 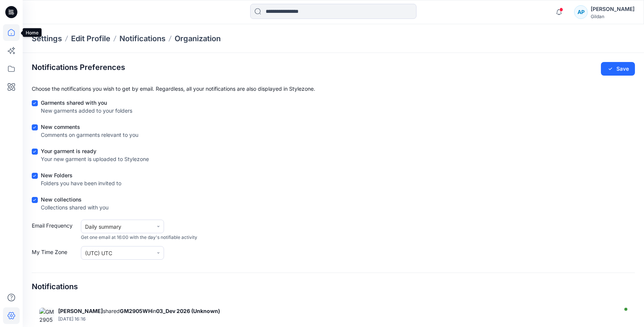 I want to click on strong: 03_Dev 2026 (Unknown), so click(x=187, y=311).